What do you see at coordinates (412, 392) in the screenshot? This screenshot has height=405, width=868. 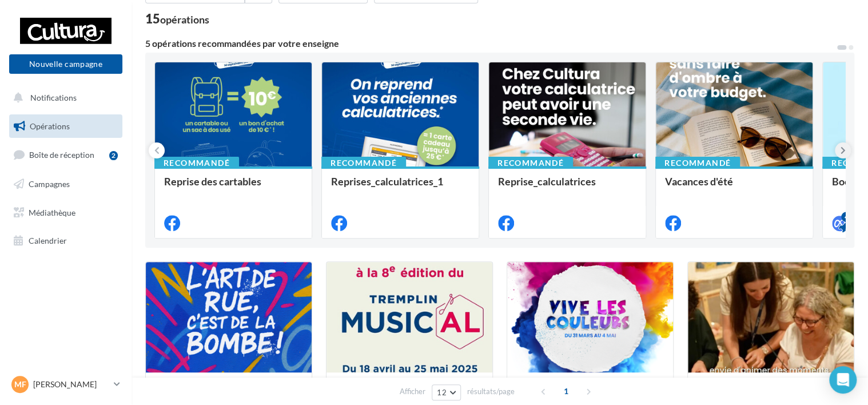 I see `span: Afficher` at bounding box center [412, 392].